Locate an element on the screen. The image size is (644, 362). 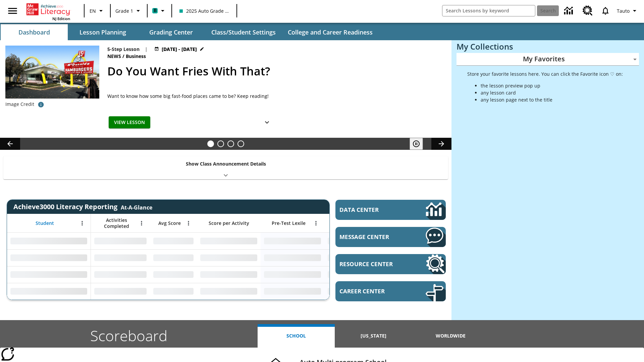
button: Lesson Planning is located at coordinates (102, 32).